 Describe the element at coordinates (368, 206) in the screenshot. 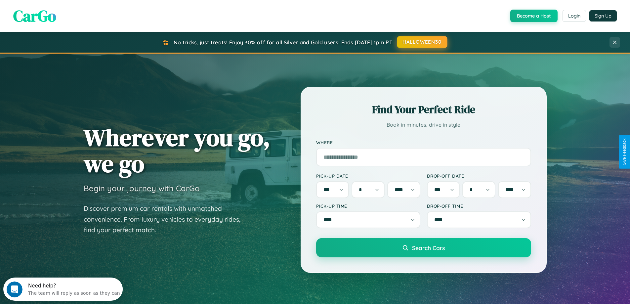

I see `label: Pick-up Time` at that location.